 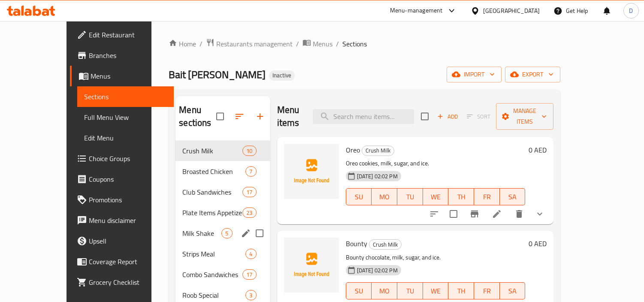 I want to click on div: Strips Meal, so click(x=213, y=254).